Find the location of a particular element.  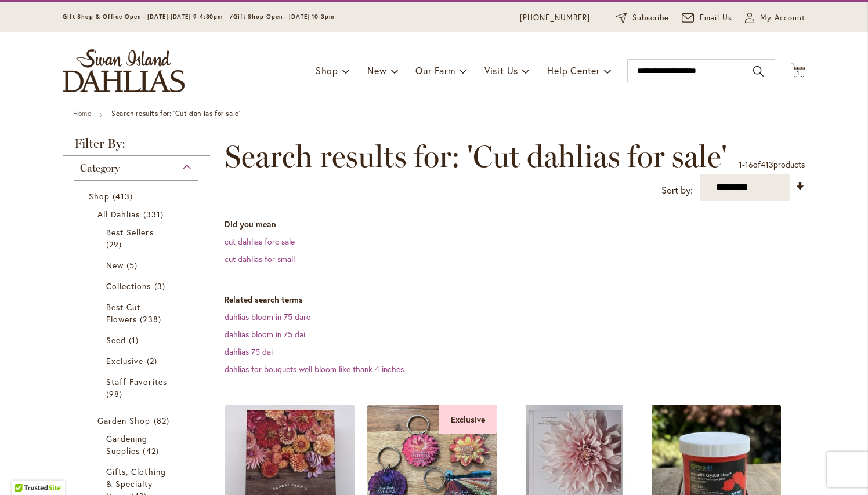

a: Gardening Supplies is located at coordinates (138, 445).